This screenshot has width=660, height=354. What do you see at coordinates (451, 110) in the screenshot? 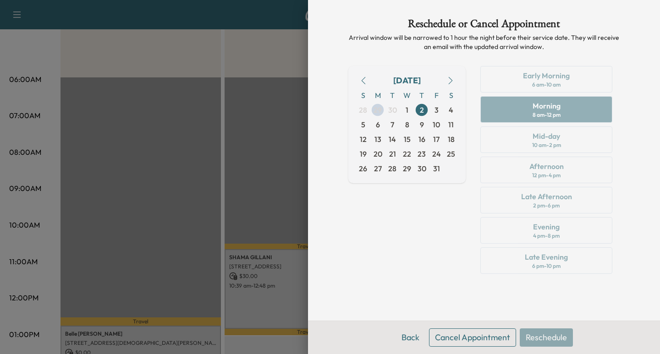
I see `span: 4` at bounding box center [451, 110].